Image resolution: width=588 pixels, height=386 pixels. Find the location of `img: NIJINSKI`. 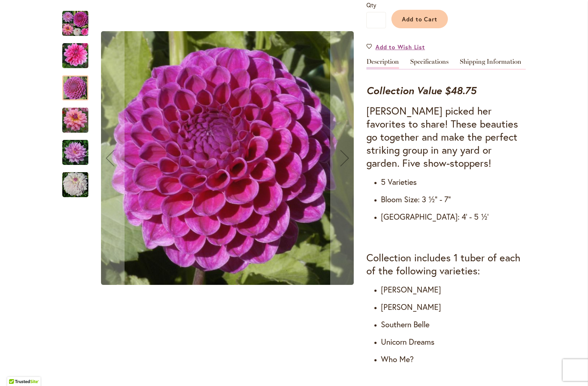

img: NIJINSKI is located at coordinates (227, 158).